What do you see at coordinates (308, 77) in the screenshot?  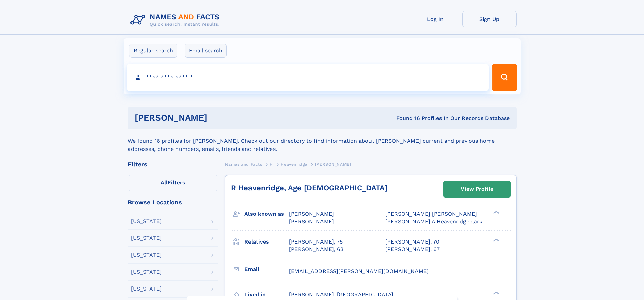 I see `input: search input` at bounding box center [308, 77].